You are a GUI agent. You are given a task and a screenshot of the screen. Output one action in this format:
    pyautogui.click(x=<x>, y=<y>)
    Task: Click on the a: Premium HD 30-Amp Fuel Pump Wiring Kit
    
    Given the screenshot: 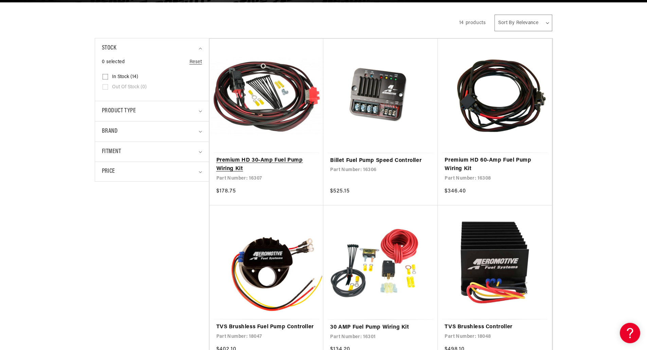 What is the action you would take?
    pyautogui.click(x=267, y=165)
    